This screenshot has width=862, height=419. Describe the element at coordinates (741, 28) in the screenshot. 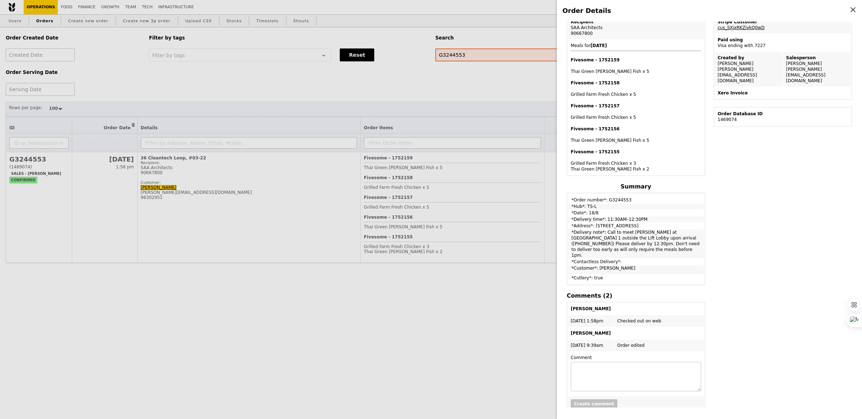

I see `a: cus_SXjxRKZivkQ0wD` at that location.